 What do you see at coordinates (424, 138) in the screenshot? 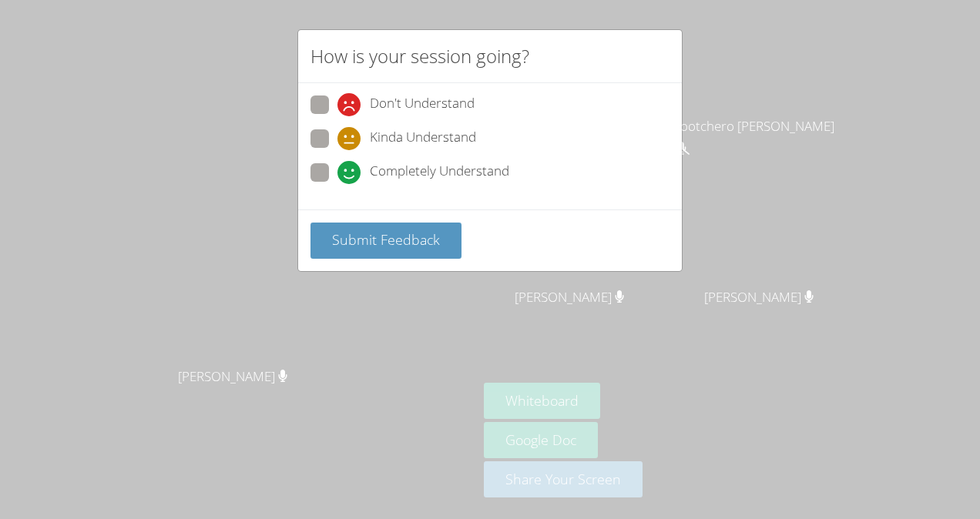
I see `span: Kinda Understand` at bounding box center [424, 138].